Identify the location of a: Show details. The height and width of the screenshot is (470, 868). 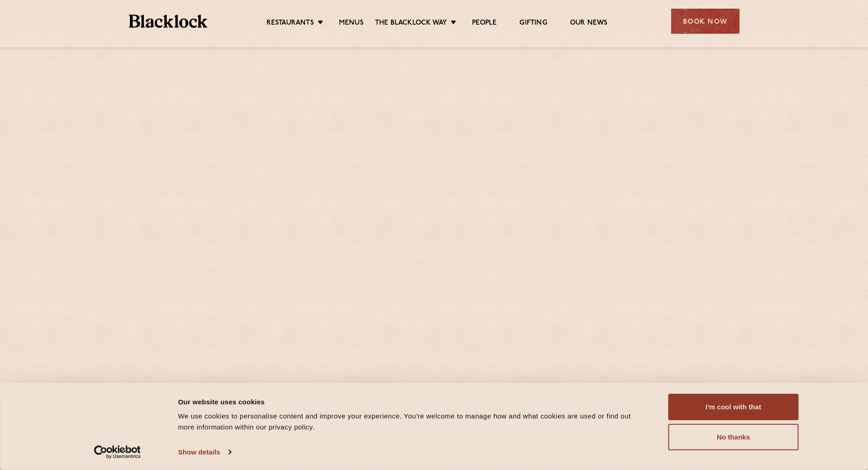
(204, 452).